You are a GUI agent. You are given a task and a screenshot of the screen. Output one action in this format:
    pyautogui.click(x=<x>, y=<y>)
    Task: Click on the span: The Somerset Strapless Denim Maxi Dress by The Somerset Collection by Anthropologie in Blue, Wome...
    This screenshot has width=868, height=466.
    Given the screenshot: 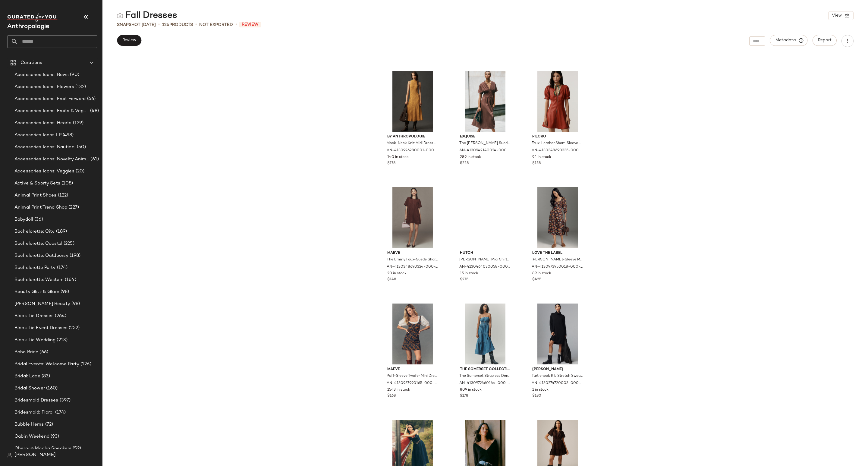 What is the action you would take?
    pyautogui.click(x=485, y=376)
    